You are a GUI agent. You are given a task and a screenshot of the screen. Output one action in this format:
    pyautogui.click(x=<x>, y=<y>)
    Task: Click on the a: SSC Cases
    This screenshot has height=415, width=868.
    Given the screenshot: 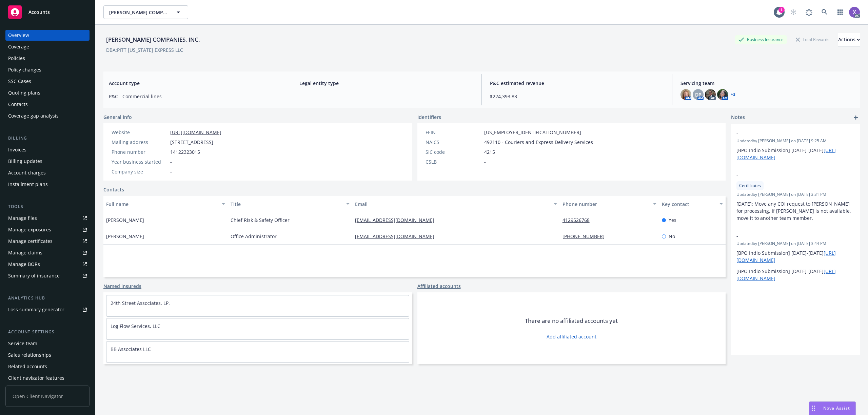 What is the action you would take?
    pyautogui.click(x=48, y=81)
    